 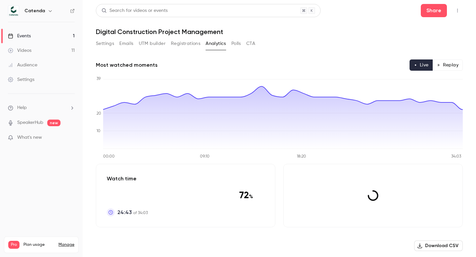 I want to click on span: new, so click(x=54, y=123).